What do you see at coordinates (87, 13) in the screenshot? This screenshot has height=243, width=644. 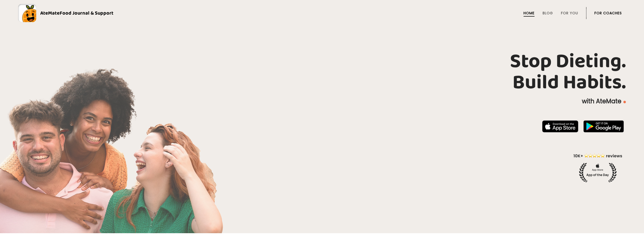 I see `span: Food Journal & Support` at bounding box center [87, 13].